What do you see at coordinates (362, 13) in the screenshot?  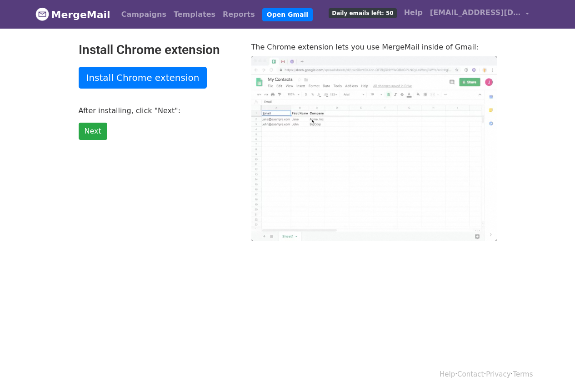 I see `span: Daily emails left: 50` at bounding box center [362, 13].